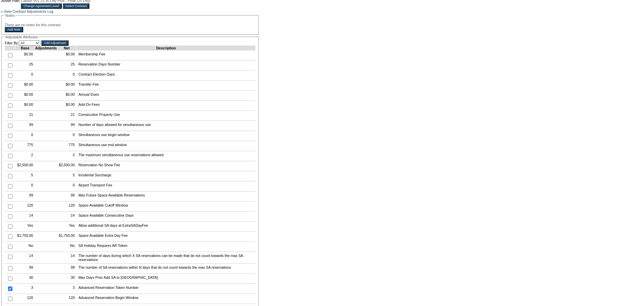  What do you see at coordinates (76, 6) in the screenshot?
I see `input: Select Contract` at bounding box center [76, 6].